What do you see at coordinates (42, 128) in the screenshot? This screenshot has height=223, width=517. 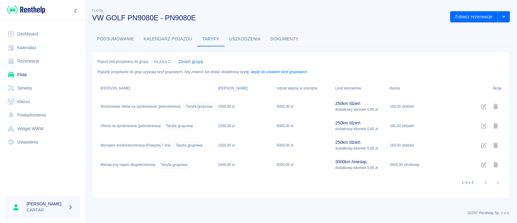 I see `a: Widget WWW` at bounding box center [42, 128].